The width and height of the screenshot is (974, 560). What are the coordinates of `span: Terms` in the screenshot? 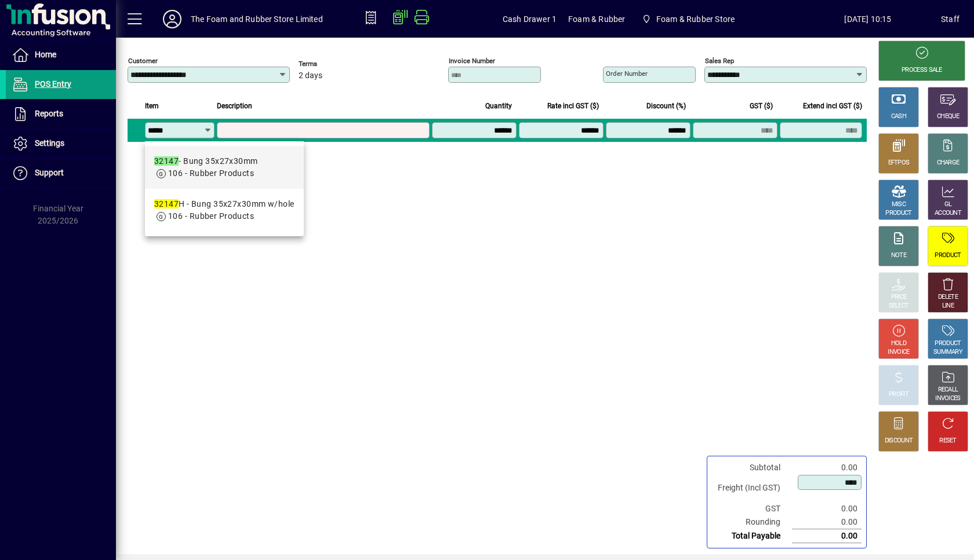 It's located at (333, 64).